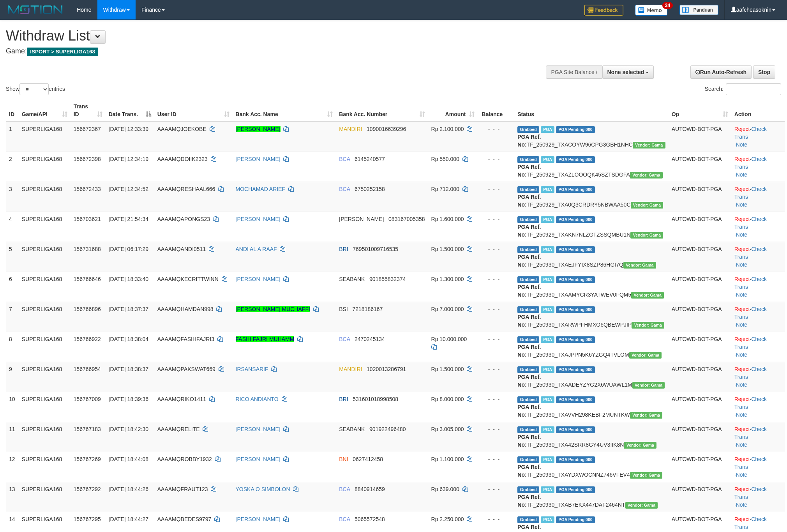  What do you see at coordinates (368, 459) in the screenshot?
I see `span: Copy 0627412458 to clipboard` at bounding box center [368, 459].